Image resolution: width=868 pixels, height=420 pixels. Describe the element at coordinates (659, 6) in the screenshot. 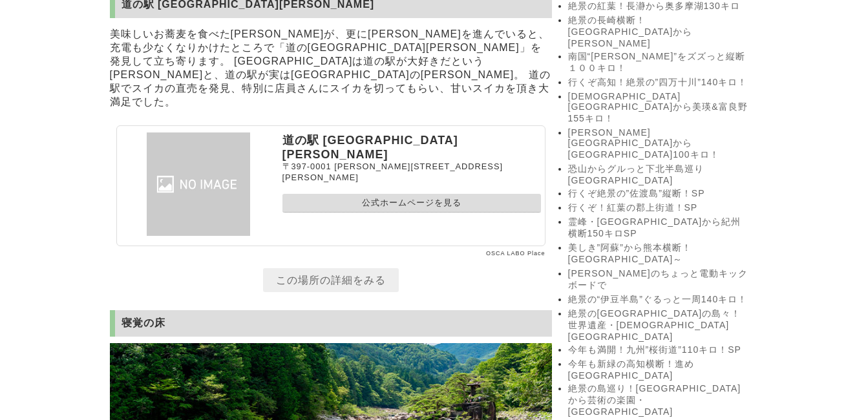

I see `a: 絶景の紅葉！長瀞から奥多摩湖130キロ` at that location.